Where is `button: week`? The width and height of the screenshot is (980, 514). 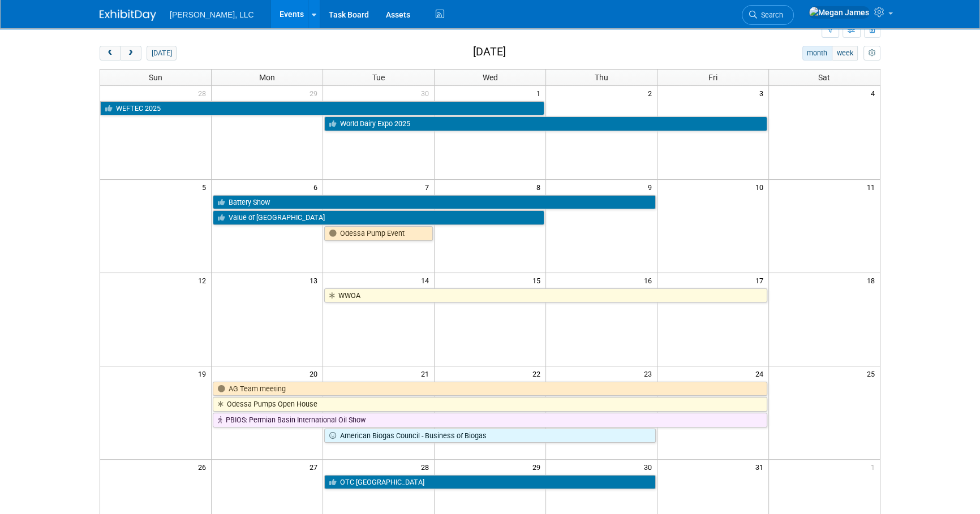
button: week is located at coordinates (844, 54).